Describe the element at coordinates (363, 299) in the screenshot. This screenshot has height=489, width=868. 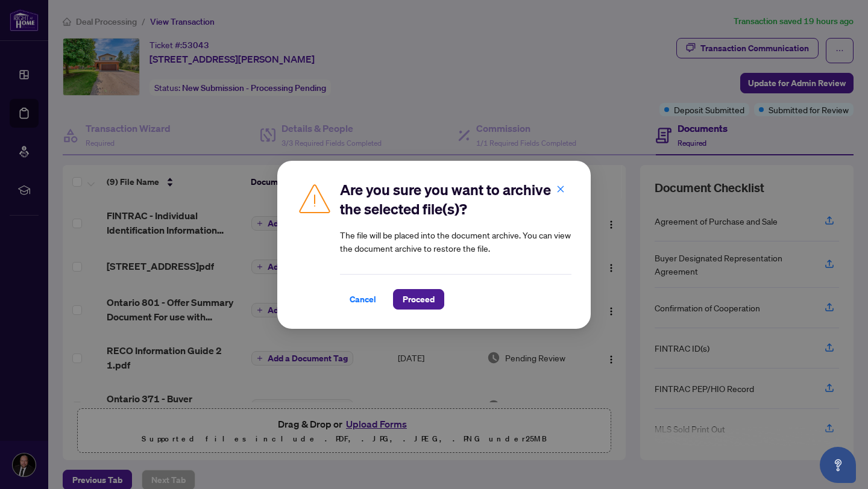
I see `button: Cancel` at that location.